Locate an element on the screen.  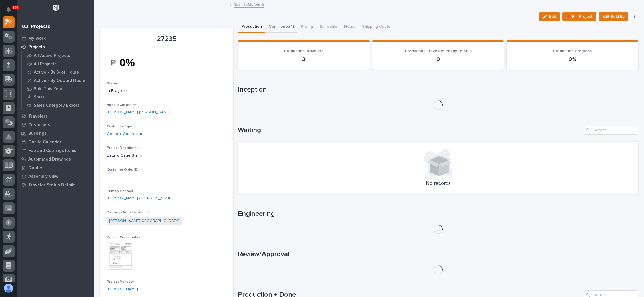
a: Customers is located at coordinates (55, 125).